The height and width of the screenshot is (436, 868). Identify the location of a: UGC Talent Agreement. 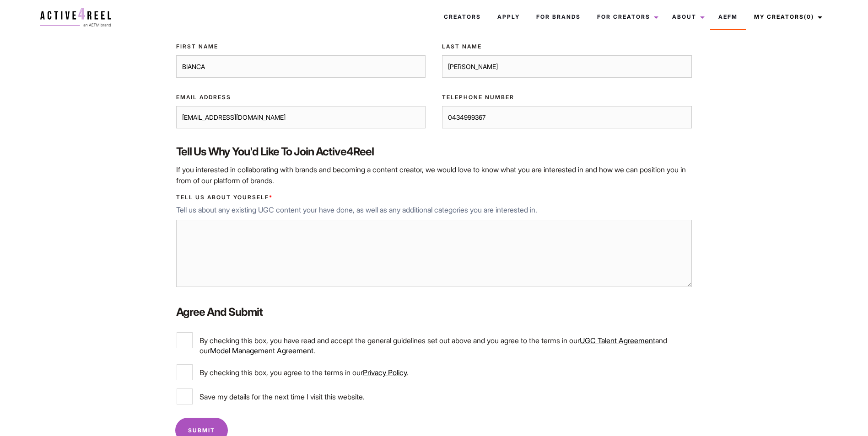
(617, 340).